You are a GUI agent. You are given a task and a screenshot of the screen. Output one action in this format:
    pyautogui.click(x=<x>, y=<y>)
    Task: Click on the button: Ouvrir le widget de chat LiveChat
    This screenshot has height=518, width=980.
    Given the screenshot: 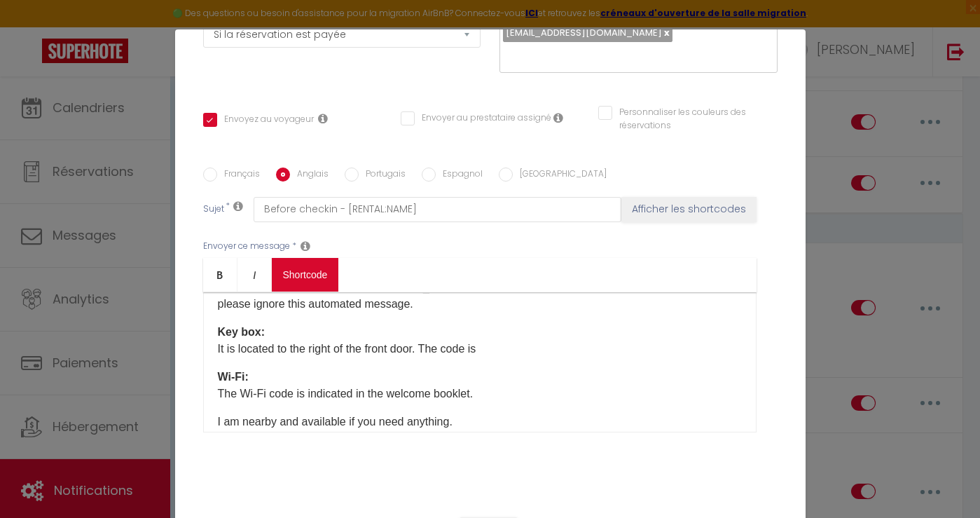 What is the action you would take?
    pyautogui.click(x=32, y=27)
    